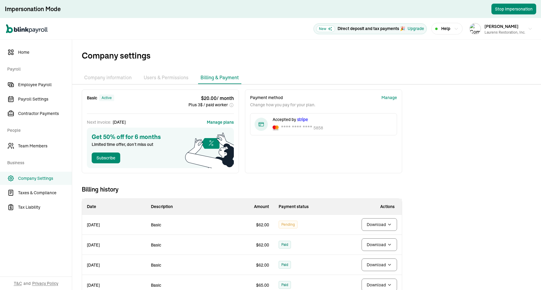  Describe the element at coordinates (326, 29) in the screenshot. I see `span: New` at that location.